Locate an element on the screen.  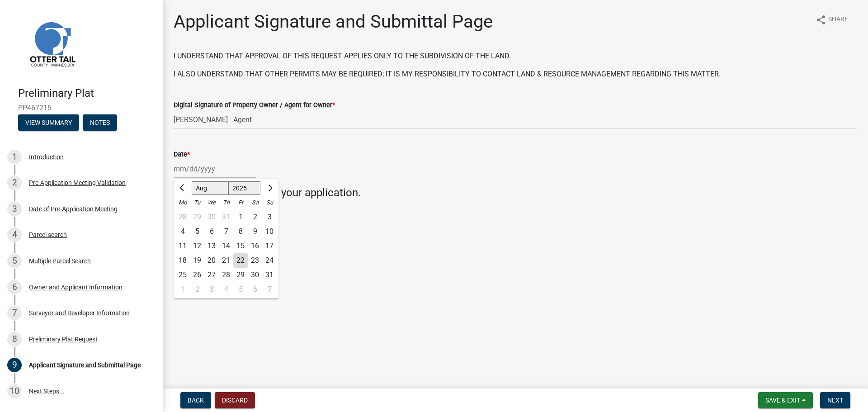
div: 22 is located at coordinates (240, 261).